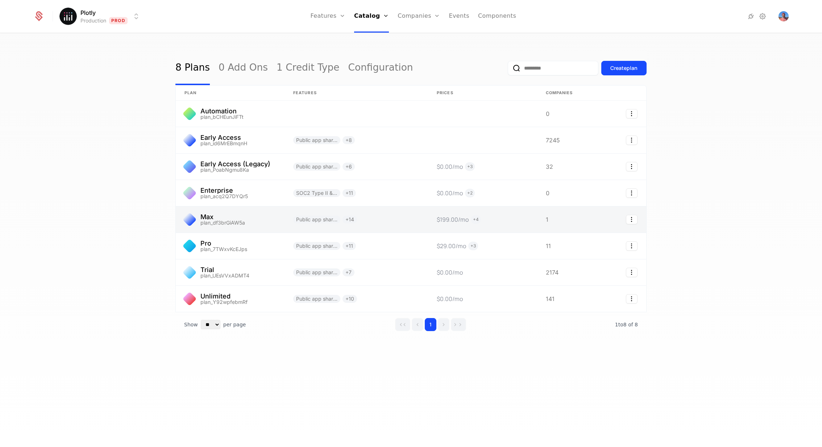 Image resolution: width=822 pixels, height=447 pixels. Describe the element at coordinates (627, 325) in the screenshot. I see `span: 8` at that location.